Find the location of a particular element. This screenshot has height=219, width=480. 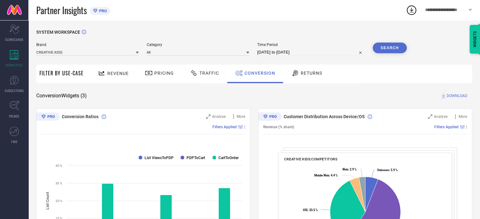

span: CREATIVE KIDS:COMPETITORS is located at coordinates (310, 159).